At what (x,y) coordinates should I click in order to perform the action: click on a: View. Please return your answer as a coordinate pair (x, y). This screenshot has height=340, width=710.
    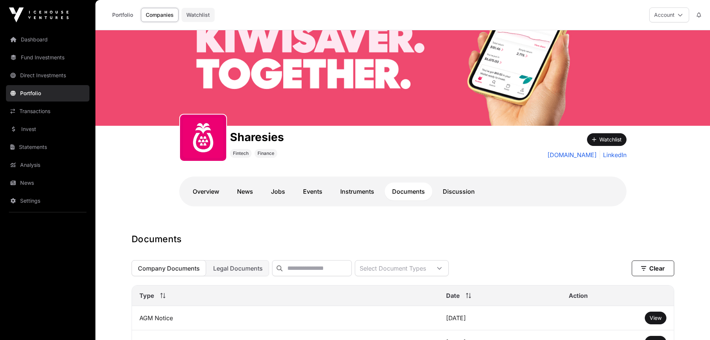
    Looking at the image, I should click on (656, 318).